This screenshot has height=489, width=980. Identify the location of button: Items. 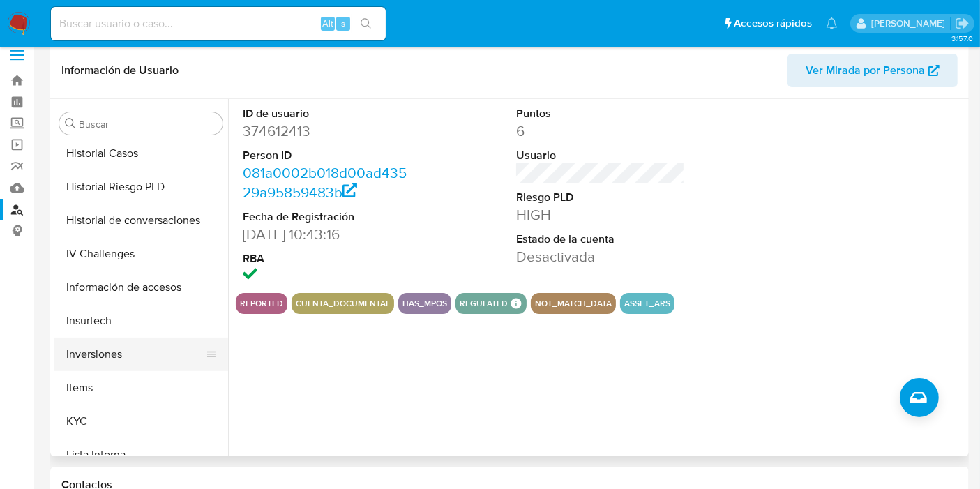
(140, 388).